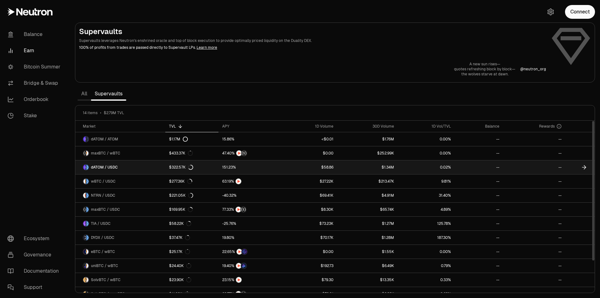 The height and width of the screenshot is (298, 600). I want to click on div: $37.47K, so click(179, 237).